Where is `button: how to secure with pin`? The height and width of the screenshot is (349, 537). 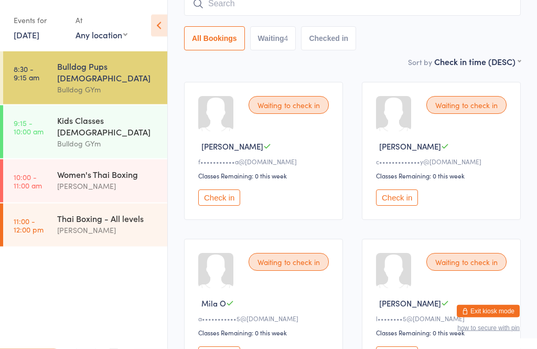 button: how to secure with pin is located at coordinates (488, 328).